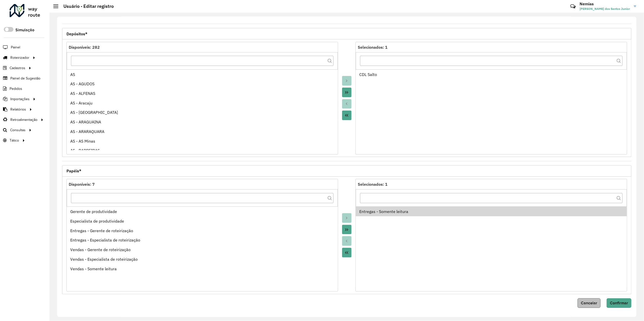 The width and height of the screenshot is (644, 321). What do you see at coordinates (20, 57) in the screenshot?
I see `span: Roteirizador` at bounding box center [20, 57].